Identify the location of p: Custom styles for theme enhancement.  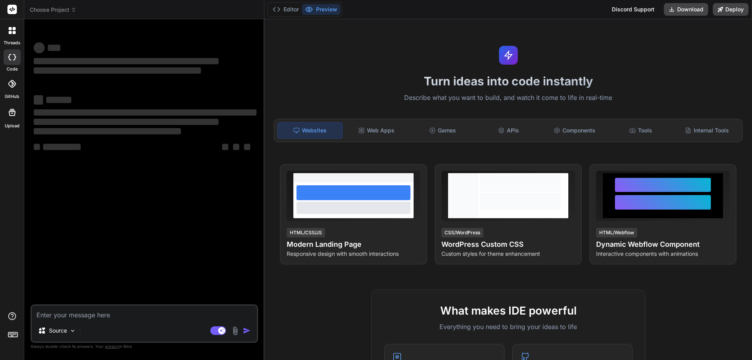
(508, 254).